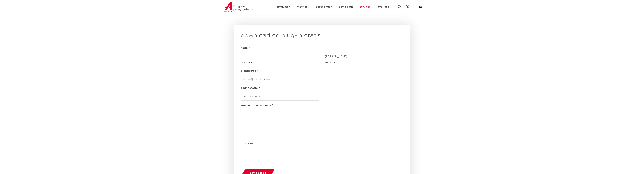  I want to click on a: over ons, so click(383, 7).